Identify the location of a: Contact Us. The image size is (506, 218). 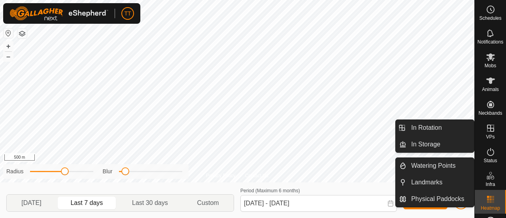
(257, 176).